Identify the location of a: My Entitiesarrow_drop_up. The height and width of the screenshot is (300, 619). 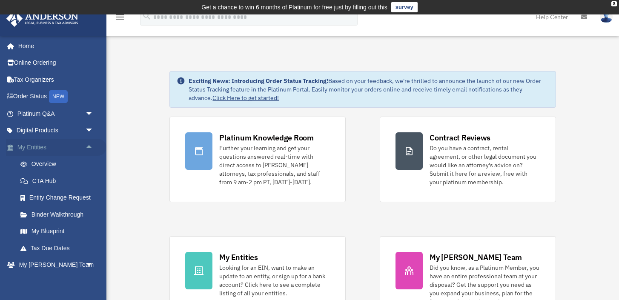
(56, 147).